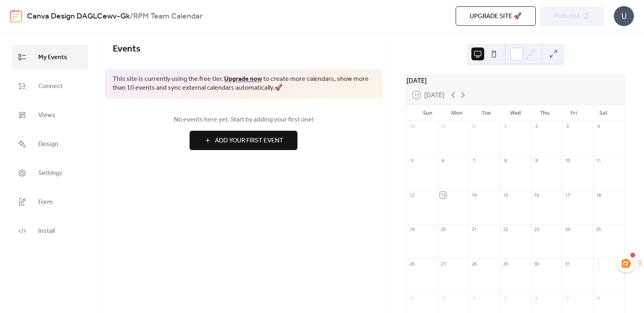 This screenshot has height=313, width=644. Describe the element at coordinates (243, 140) in the screenshot. I see `button: Add Your First Event` at that location.